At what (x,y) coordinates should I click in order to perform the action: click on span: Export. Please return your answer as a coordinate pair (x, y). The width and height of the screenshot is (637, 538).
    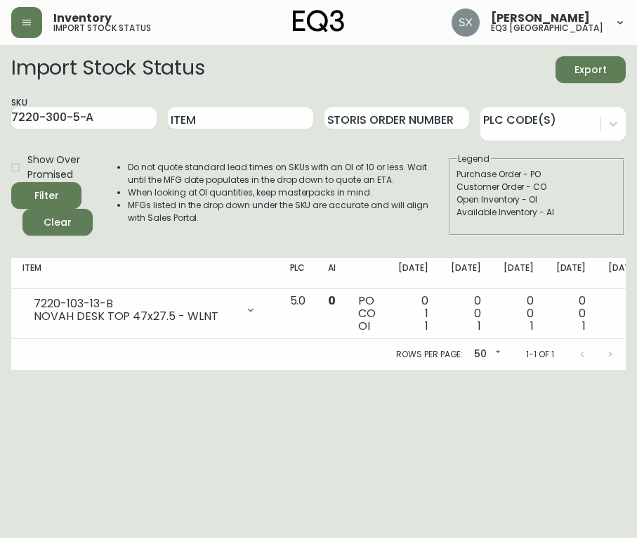
    Looking at the image, I should click on (591, 70).